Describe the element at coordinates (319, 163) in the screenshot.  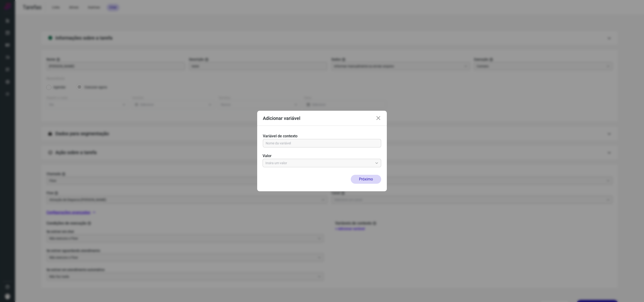
I see `input: Insira um valor` at that location.